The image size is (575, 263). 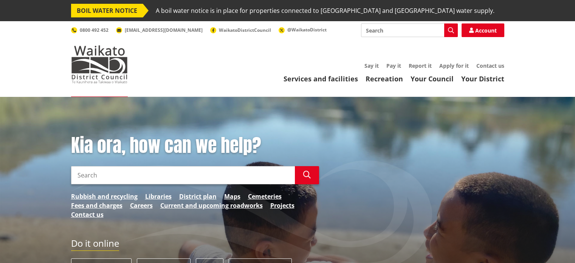 What do you see at coordinates (265, 196) in the screenshot?
I see `a: Cemeteries` at bounding box center [265, 196].